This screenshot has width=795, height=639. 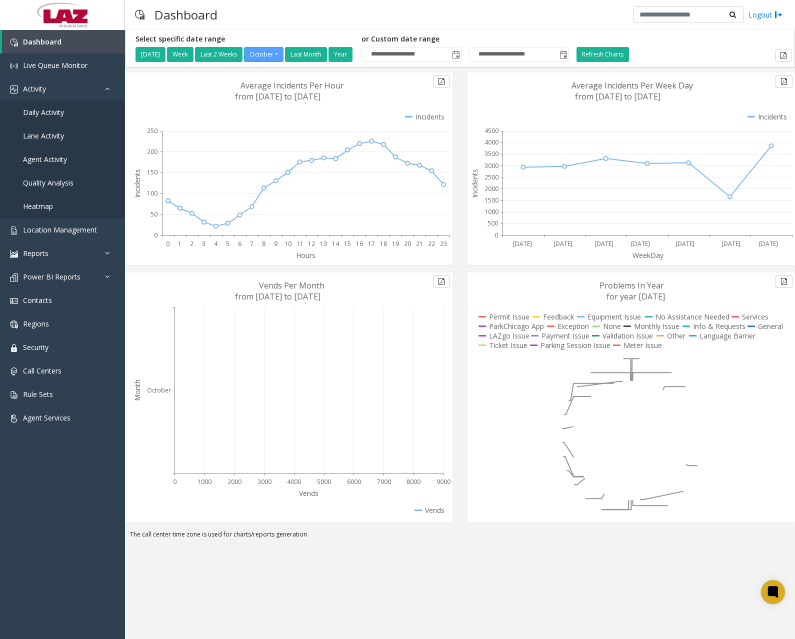 What do you see at coordinates (306, 255) in the screenshot?
I see `text: Hours` at bounding box center [306, 255].